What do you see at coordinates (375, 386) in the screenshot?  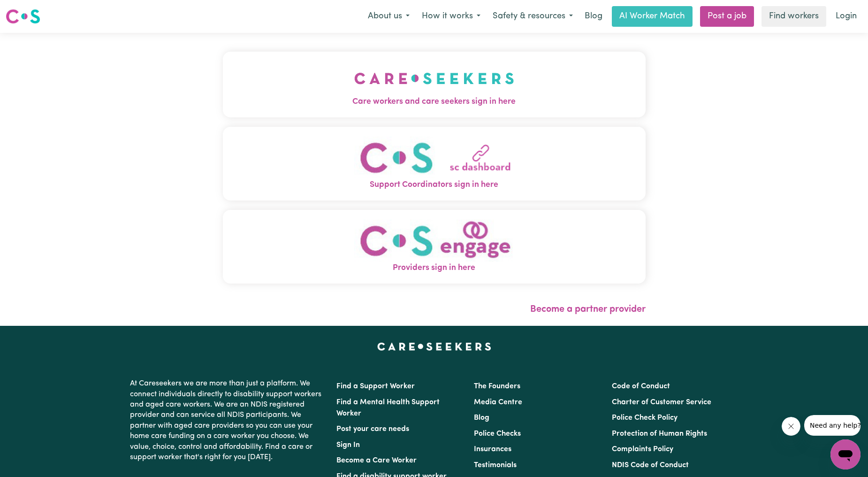 I see `a: Find a Support Worker` at bounding box center [375, 386].